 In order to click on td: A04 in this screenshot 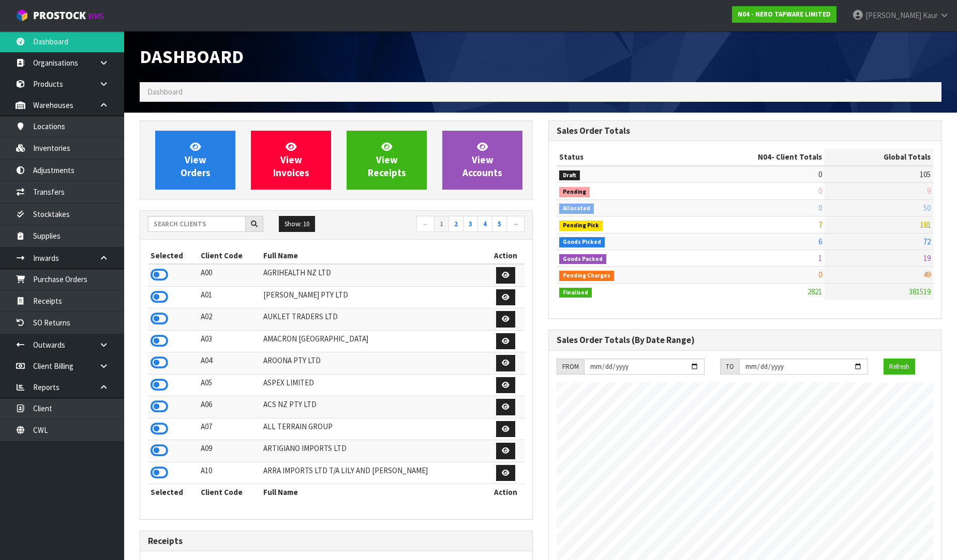, I will do `click(229, 363)`.